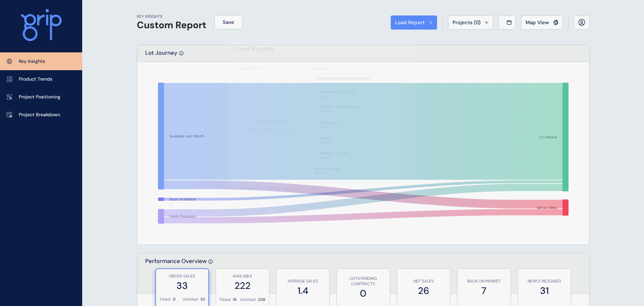 The width and height of the screenshot is (644, 306). Describe the element at coordinates (322, 58) in the screenshot. I see `p: Select from a previously saved report or search for a subregion below...` at that location.